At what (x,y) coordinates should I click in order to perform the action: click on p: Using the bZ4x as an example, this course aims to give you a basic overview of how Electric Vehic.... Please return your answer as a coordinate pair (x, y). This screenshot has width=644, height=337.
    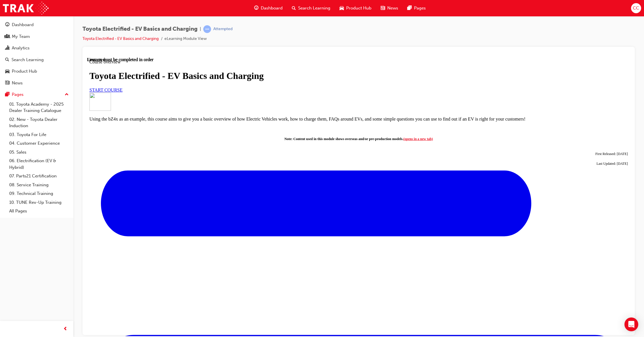
    Looking at the image, I should click on (271, 62).